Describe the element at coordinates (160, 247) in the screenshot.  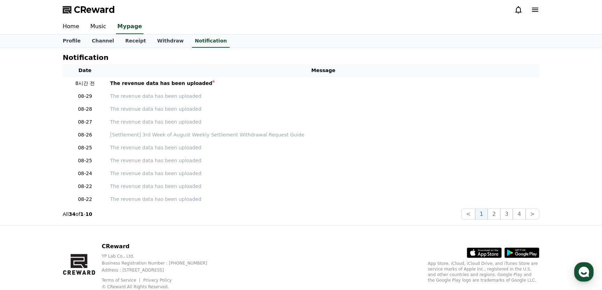
I see `p: CReward` at that location.